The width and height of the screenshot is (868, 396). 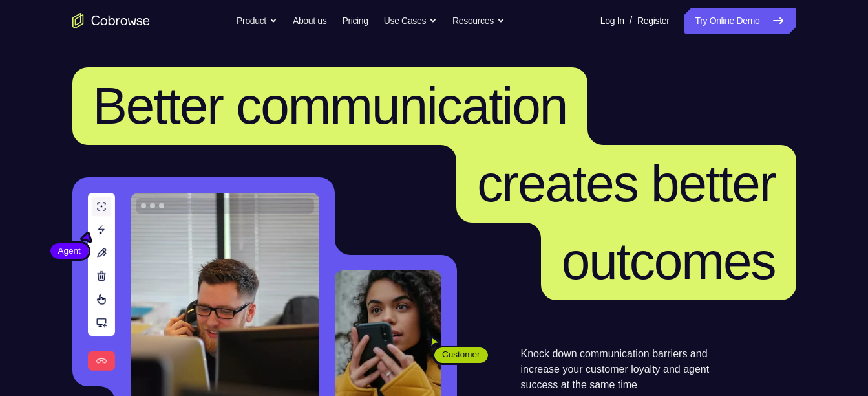 I want to click on span: Better communication, so click(x=330, y=105).